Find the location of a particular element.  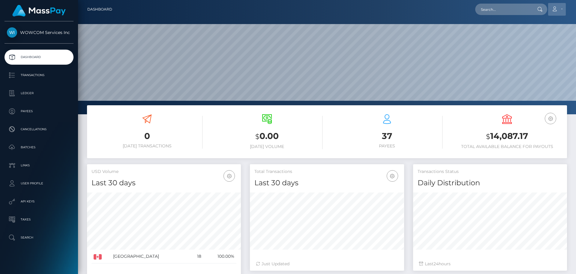

a: Cancellations is located at coordinates (39, 129).